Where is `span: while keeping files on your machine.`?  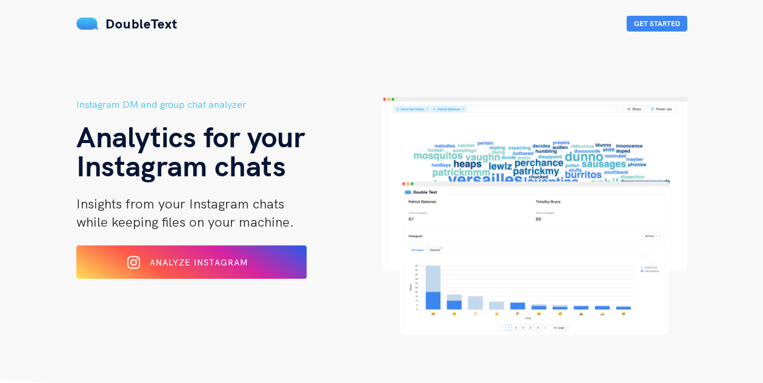
span: while keeping files on your machine. is located at coordinates (185, 222).